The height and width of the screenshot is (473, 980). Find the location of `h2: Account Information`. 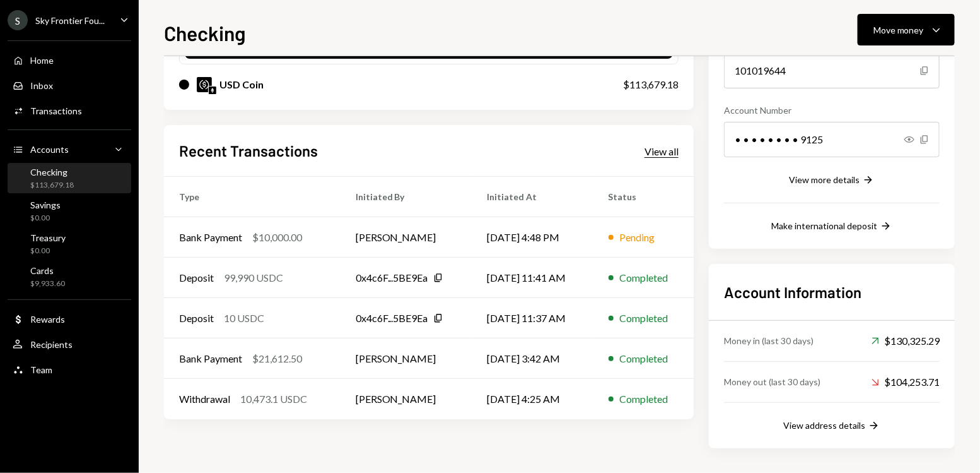

h2: Account Information is located at coordinates (832, 292).